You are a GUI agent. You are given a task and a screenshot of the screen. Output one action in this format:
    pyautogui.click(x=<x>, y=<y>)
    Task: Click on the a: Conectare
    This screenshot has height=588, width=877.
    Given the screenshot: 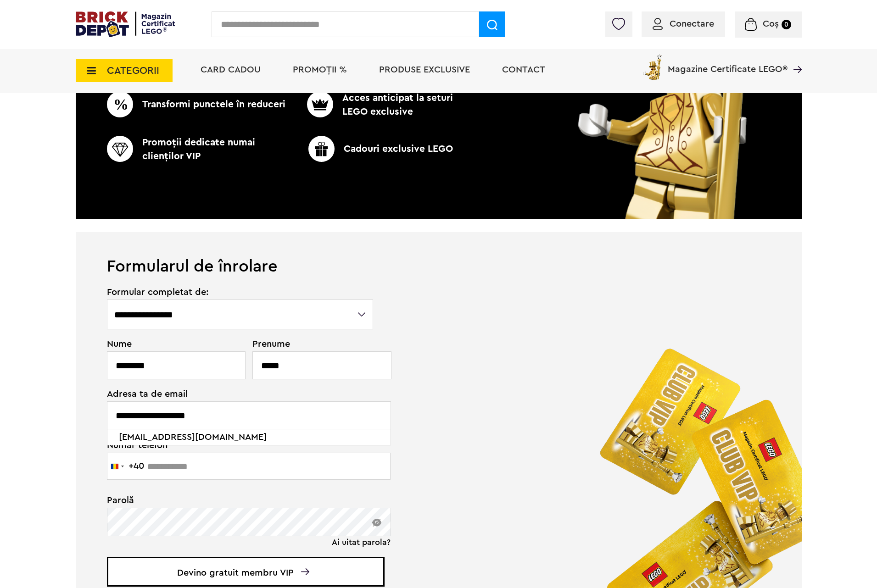 What is the action you would take?
    pyautogui.click(x=684, y=24)
    